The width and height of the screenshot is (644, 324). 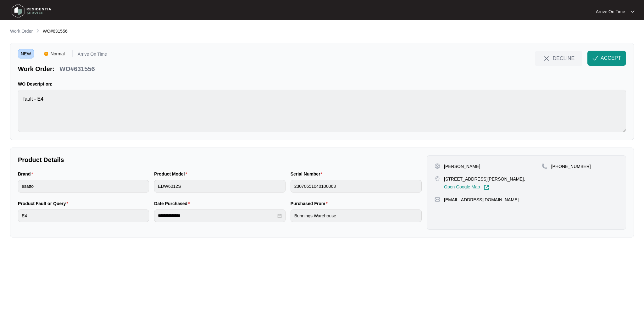 What do you see at coordinates (486, 187) in the screenshot?
I see `img: Link-External` at bounding box center [486, 187].